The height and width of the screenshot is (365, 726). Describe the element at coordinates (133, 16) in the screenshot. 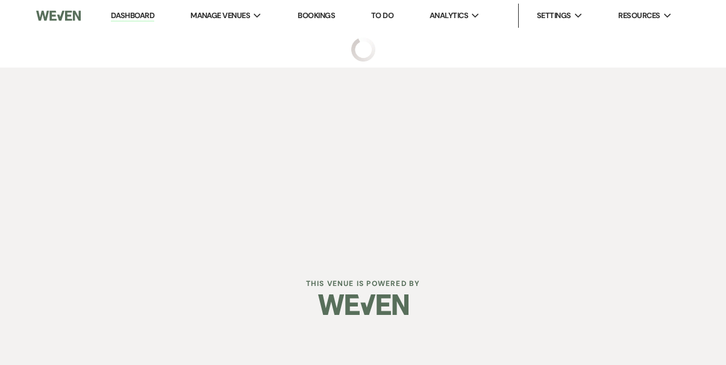

I see `a: Dashboard` at that location.